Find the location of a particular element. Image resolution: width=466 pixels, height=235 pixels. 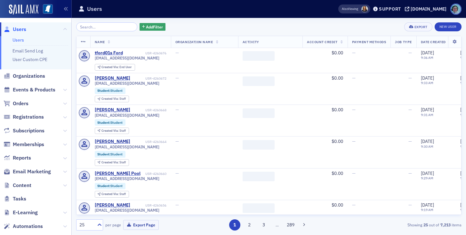

span: Add Filter is located at coordinates (154, 27).